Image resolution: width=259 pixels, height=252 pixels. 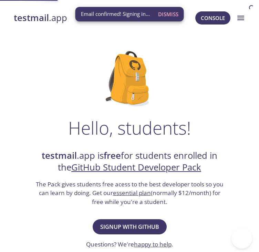 I want to click on h1: Hello, students!, so click(x=130, y=128).